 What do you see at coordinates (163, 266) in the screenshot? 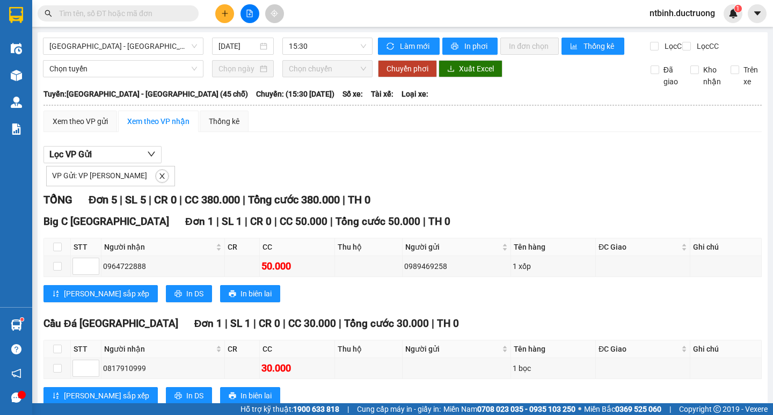
I see `div: 0964722888` at bounding box center [163, 266].